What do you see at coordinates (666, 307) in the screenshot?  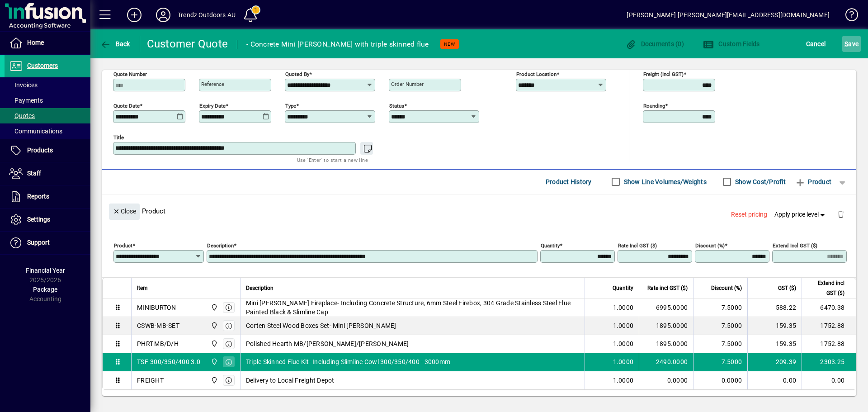 I see `div: 6995.0000` at bounding box center [666, 307].